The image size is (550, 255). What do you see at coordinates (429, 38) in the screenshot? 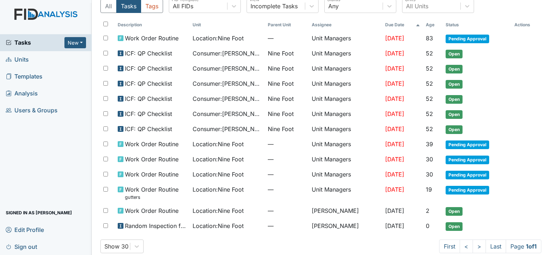
I see `span: 83` at bounding box center [429, 38].